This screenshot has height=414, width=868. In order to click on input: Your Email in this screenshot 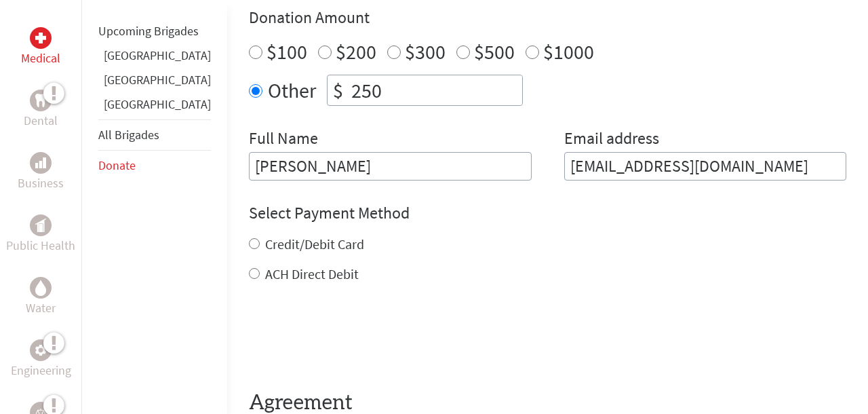, I will do `click(705, 166)`.